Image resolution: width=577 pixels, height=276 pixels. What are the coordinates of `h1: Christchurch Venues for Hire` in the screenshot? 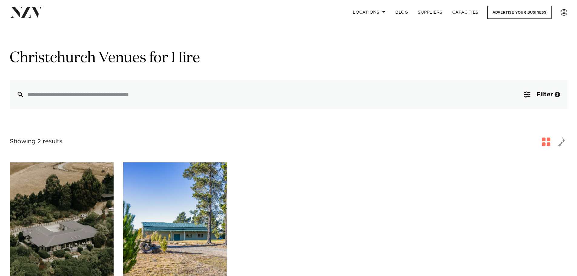 It's located at (288, 58).